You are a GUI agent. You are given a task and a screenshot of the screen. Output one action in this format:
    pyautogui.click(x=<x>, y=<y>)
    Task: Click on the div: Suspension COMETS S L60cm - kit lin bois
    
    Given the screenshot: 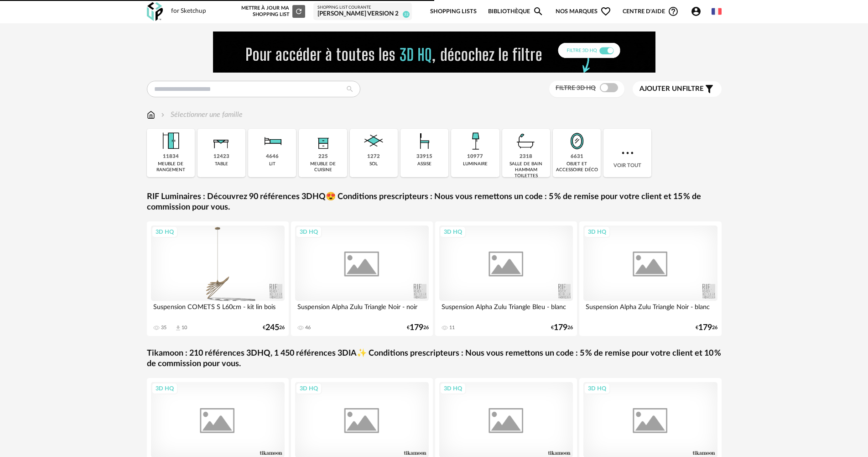 What is the action you would take?
    pyautogui.click(x=218, y=310)
    